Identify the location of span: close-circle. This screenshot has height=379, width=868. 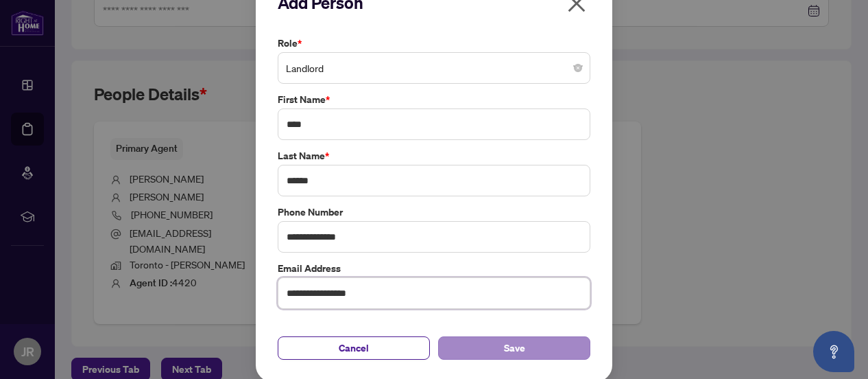
(578, 68).